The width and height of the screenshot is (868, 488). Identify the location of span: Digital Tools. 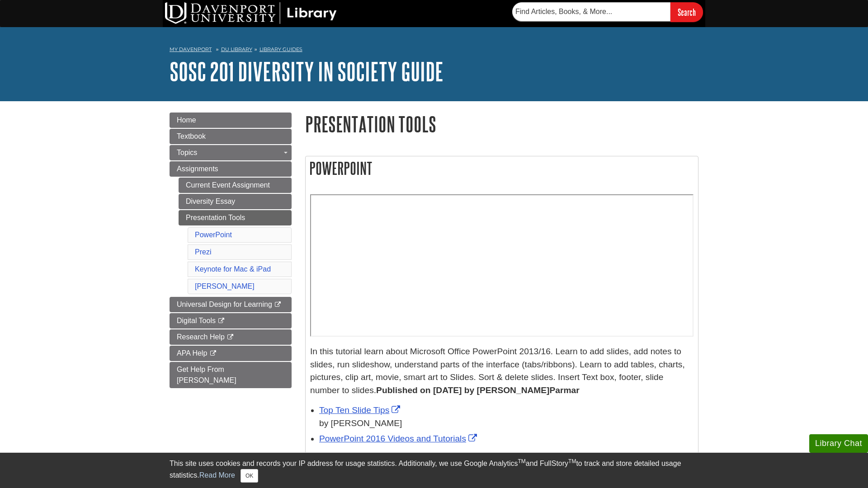
(196, 320).